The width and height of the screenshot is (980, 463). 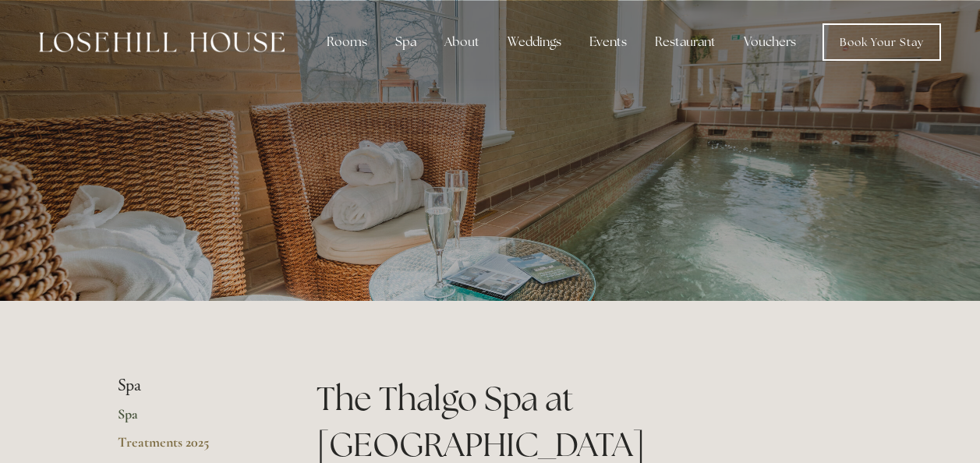 I want to click on a: Spa, so click(x=192, y=419).